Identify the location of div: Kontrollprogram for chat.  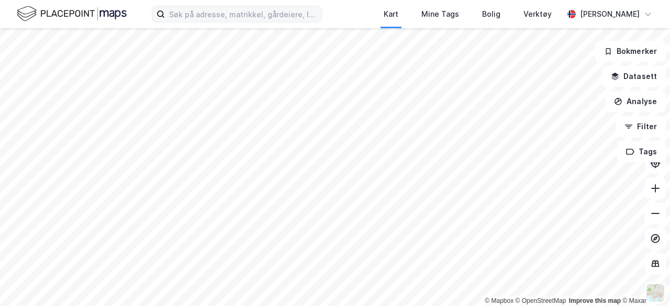
(644, 281).